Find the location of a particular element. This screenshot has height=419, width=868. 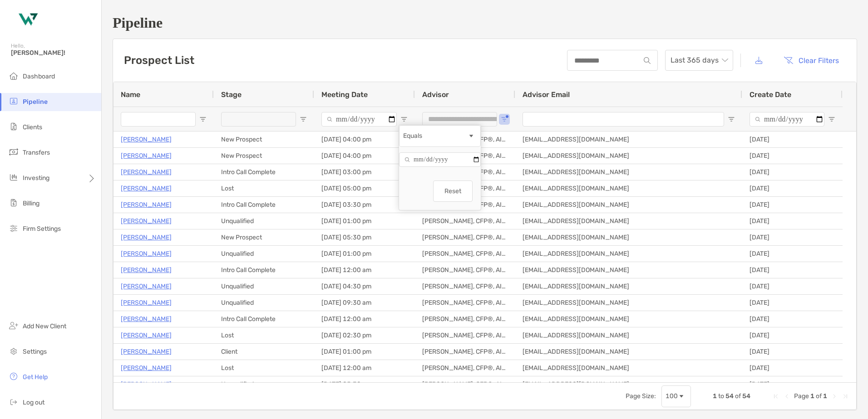

img: dashboard icon is located at coordinates (14, 76).